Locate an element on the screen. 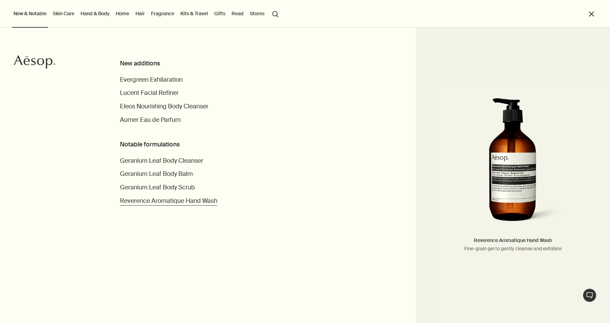 This screenshot has width=610, height=323. button: Stores is located at coordinates (257, 13).